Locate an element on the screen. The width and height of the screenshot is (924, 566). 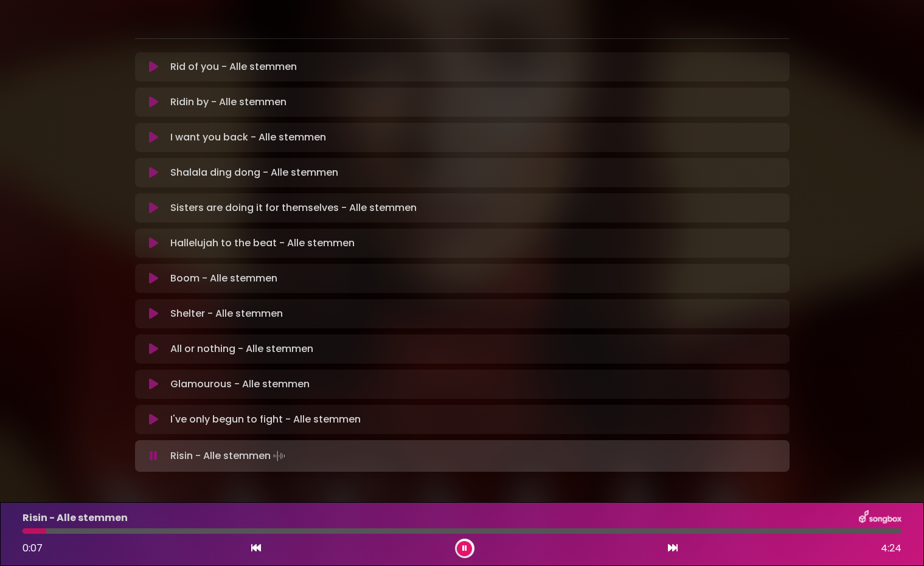
p: All or nothing - Alle stemmen is located at coordinates (242, 349).